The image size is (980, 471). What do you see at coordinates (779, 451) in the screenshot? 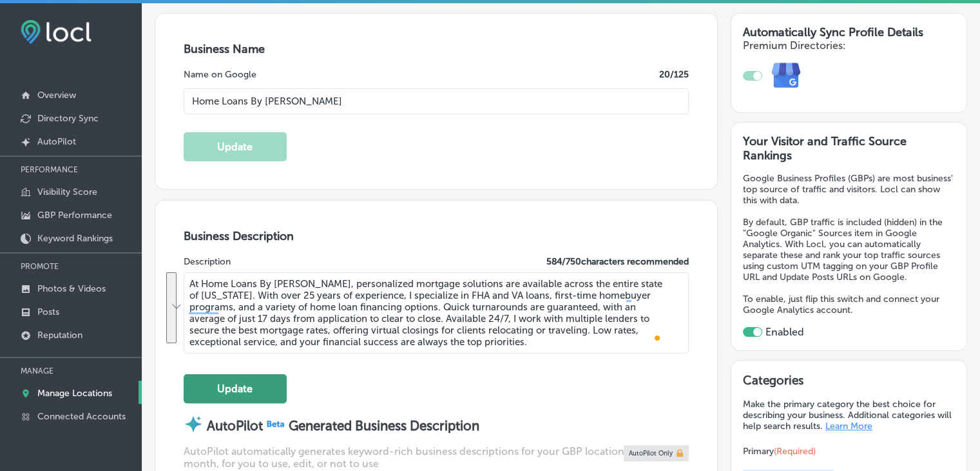
I see `span: Primary` at bounding box center [779, 451].